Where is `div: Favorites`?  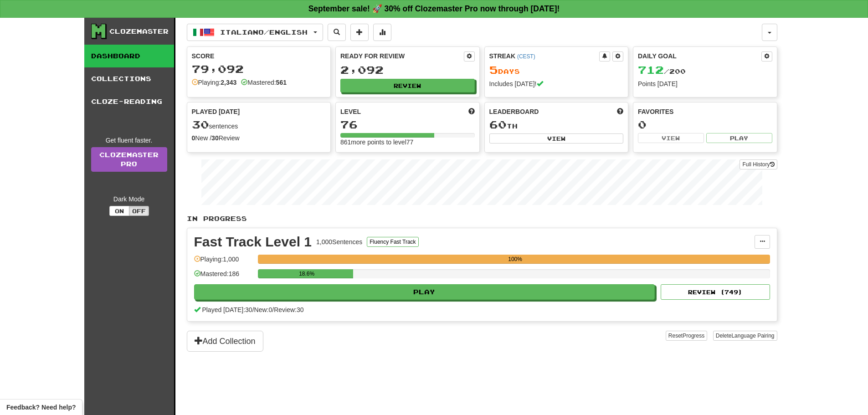
div: Favorites is located at coordinates (705, 112).